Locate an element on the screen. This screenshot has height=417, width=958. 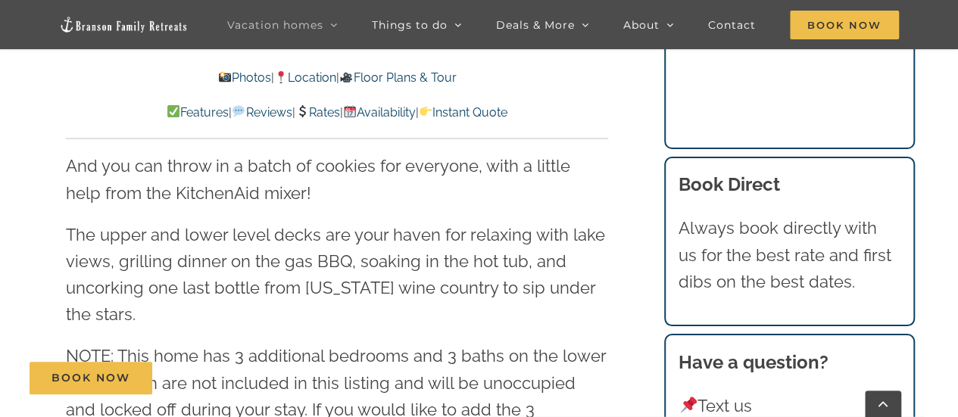
a: Photos is located at coordinates (245, 77).